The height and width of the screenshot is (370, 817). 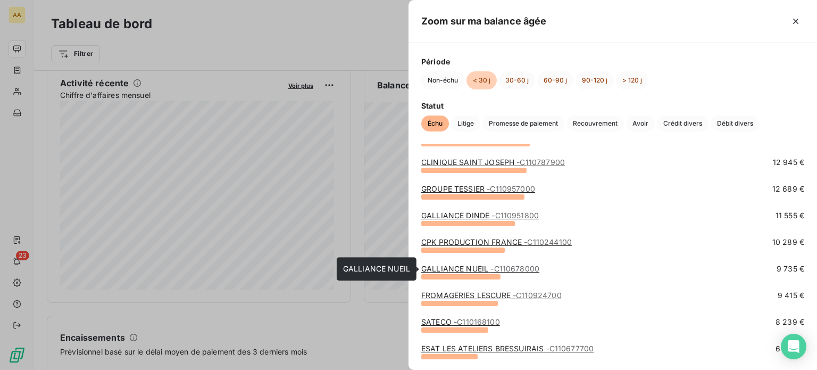 What do you see at coordinates (541, 162) in the screenshot?
I see `span: - C110787900` at bounding box center [541, 162].